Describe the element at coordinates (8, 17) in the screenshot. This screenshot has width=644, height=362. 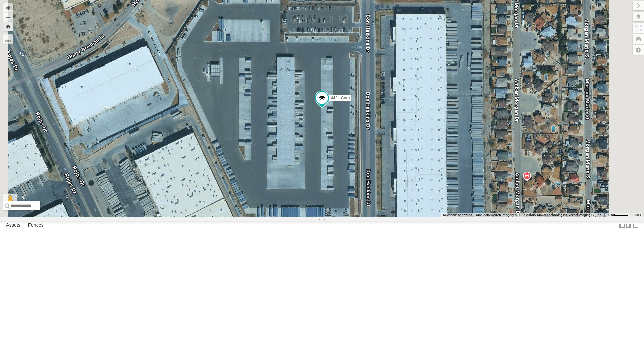
I see `button: Zoom out` at that location.